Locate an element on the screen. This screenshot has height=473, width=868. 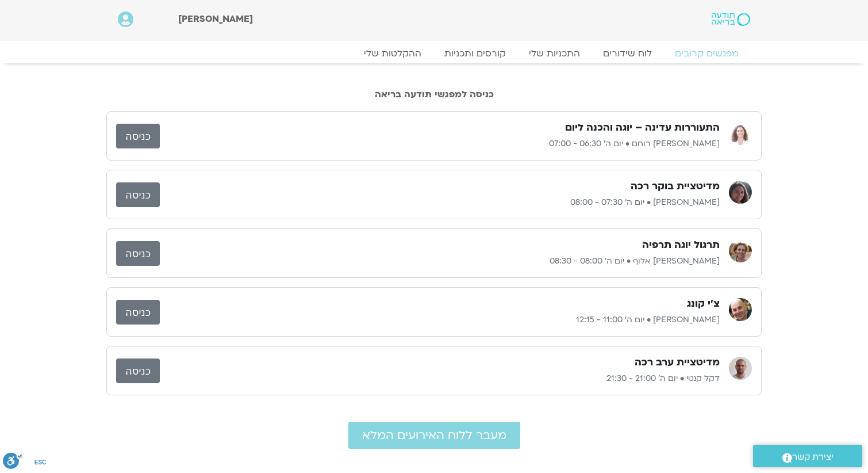
h3: התעוררות עדינה – יוגה והכנה ליום is located at coordinates (642, 128).